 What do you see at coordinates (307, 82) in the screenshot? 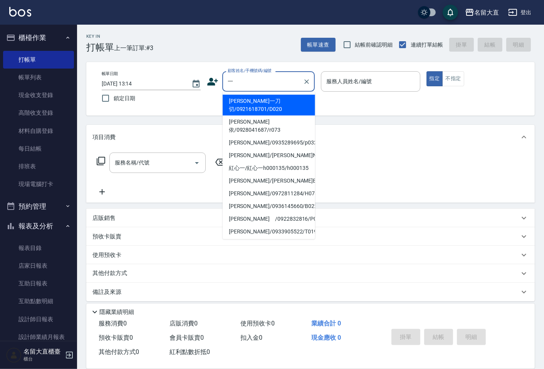
I see `button: Clear` at bounding box center [307, 82].